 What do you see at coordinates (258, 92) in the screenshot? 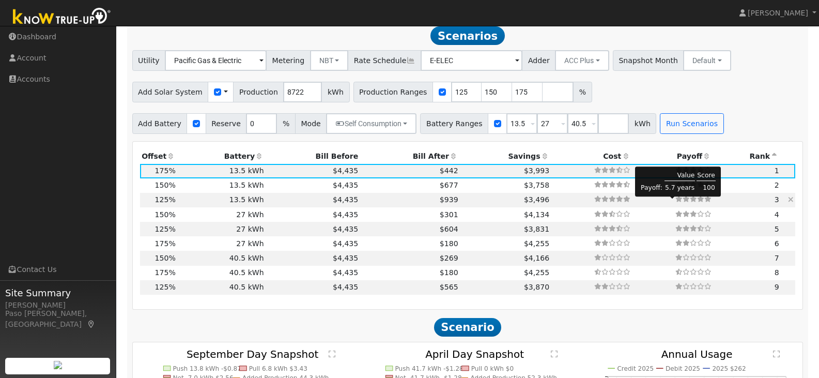
I see `span: Production` at bounding box center [258, 92].